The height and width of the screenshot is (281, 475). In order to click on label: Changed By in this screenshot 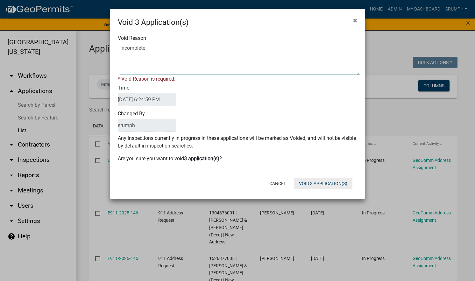, I will do `click(147, 121)`.